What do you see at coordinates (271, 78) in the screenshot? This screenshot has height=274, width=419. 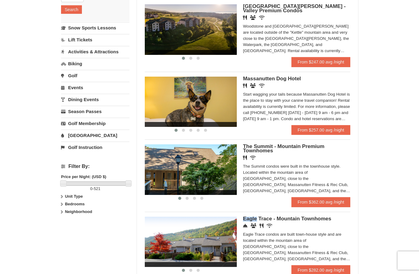 I see `span: Massanutten Dog Hotel` at bounding box center [271, 78].